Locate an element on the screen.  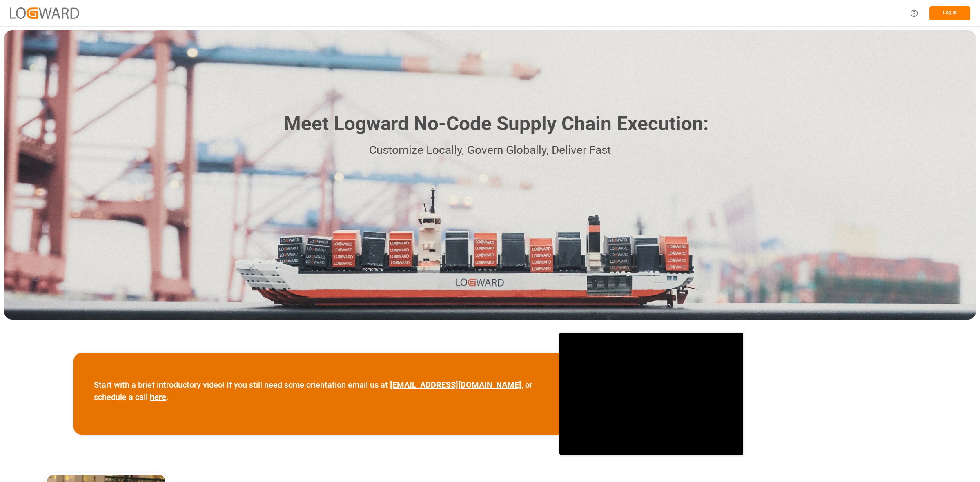
button: Help Center is located at coordinates (914, 13).